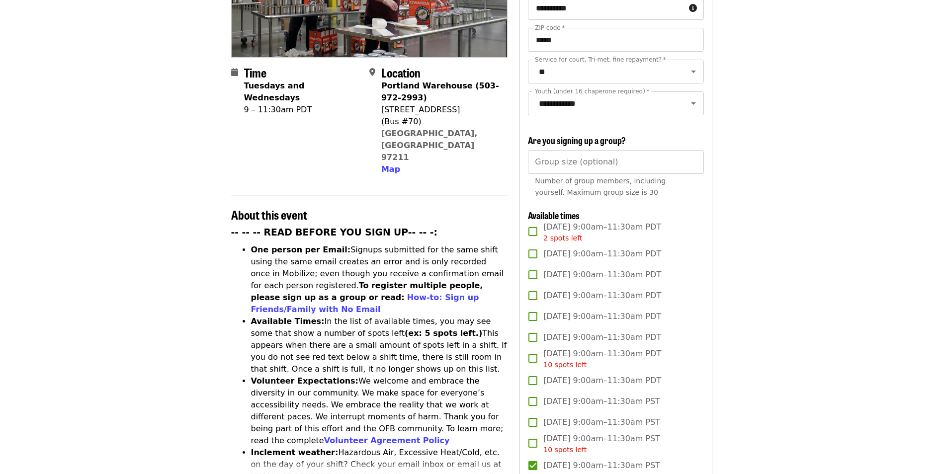  Describe the element at coordinates (379, 411) in the screenshot. I see `li: We welcome and embrace the diversity in our community. We make space for everyone’s accessibility...` at that location.